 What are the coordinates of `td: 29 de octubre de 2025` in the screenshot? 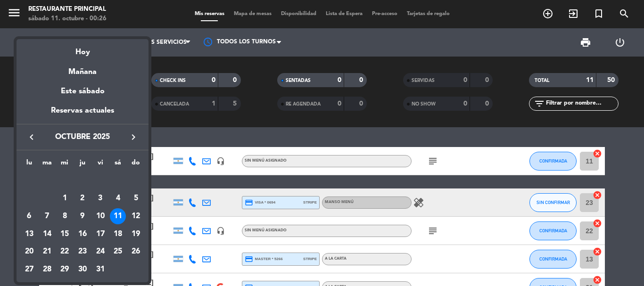 It's located at (64, 270).